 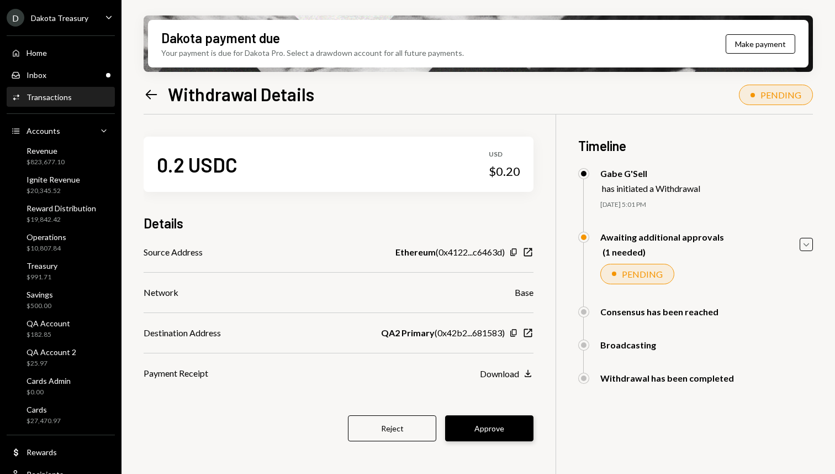 What do you see at coordinates (696, 145) in the screenshot?
I see `h3: Timeline` at bounding box center [696, 145].